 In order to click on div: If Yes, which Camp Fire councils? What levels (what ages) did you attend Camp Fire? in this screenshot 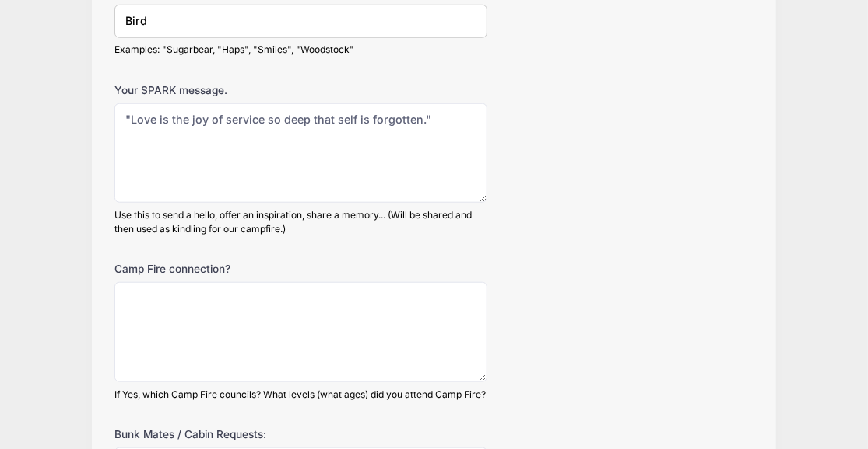, I will do `click(300, 395)`.